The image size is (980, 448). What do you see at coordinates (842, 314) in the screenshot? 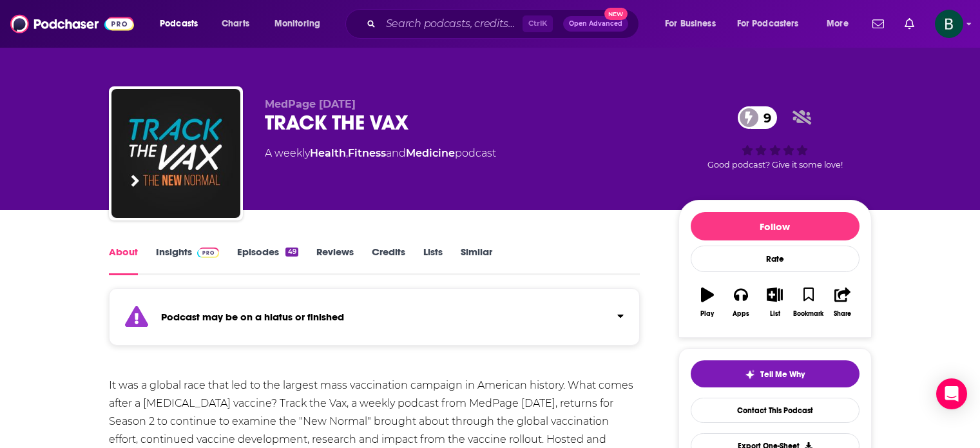
I see `div: Share` at bounding box center [842, 314].